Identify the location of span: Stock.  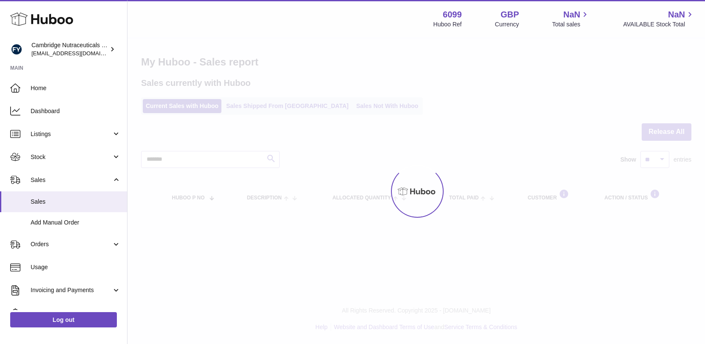
(71, 157).